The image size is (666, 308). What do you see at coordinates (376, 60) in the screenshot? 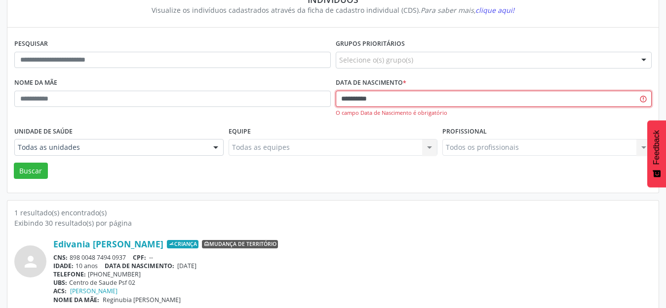
I see `span: Selecione o(s) grupo(s)` at bounding box center [376, 60].